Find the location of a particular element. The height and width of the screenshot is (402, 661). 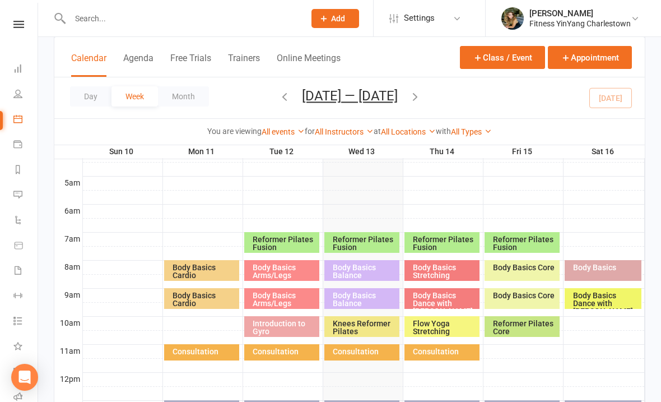

button: Agenda is located at coordinates (138, 64).